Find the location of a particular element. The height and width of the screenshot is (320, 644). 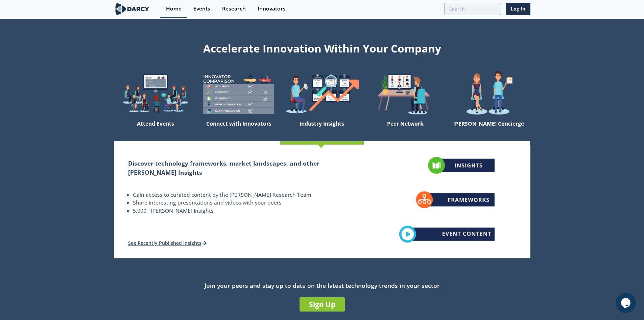

li: Share interesting presentations and videos with your peers is located at coordinates (241, 203).